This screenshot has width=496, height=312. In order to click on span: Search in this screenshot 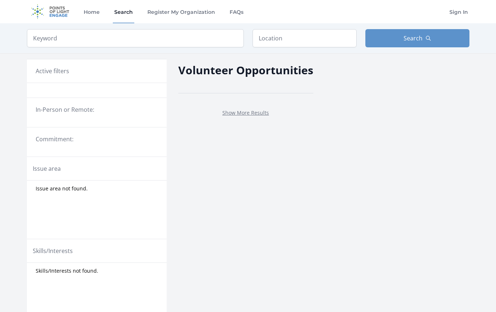, I will do `click(413, 38)`.